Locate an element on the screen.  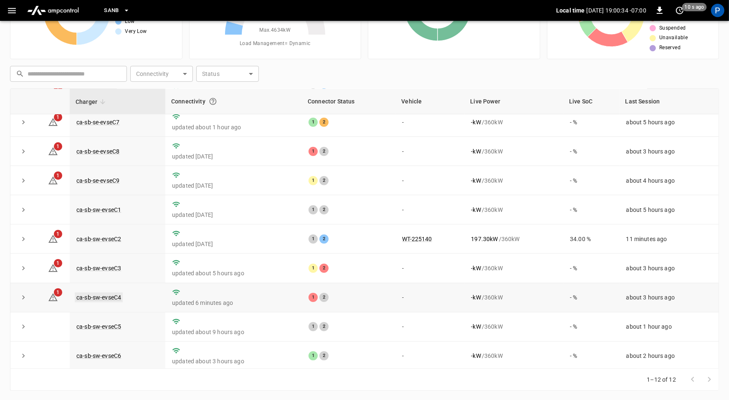
td: 11 minutes ago is located at coordinates (669, 239).